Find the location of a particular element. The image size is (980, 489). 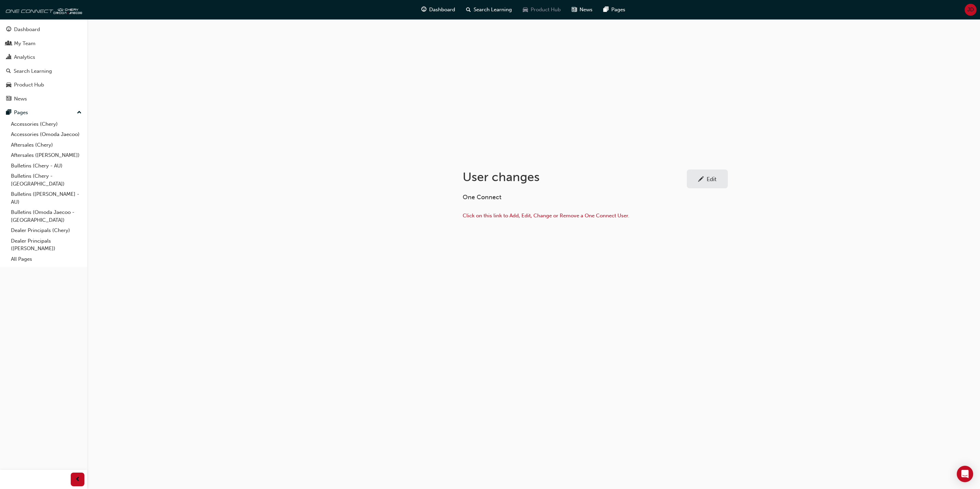

a: Accessories (Chery) is located at coordinates (46, 124).